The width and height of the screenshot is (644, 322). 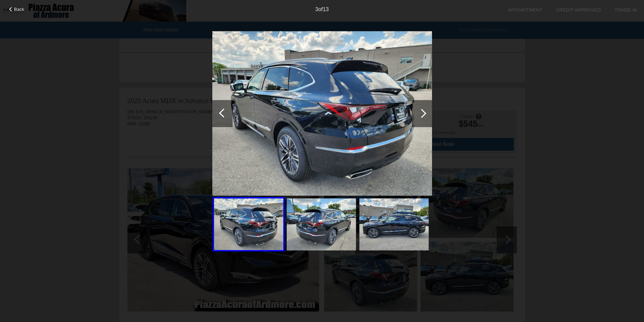 What do you see at coordinates (326, 9) in the screenshot?
I see `span: 13` at bounding box center [326, 9].